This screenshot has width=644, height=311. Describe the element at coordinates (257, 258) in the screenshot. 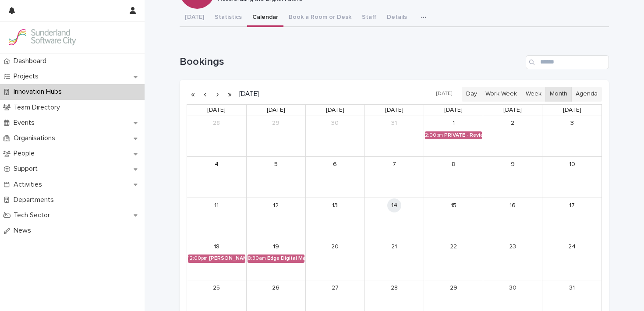

I see `div: 8:30am` at that location.